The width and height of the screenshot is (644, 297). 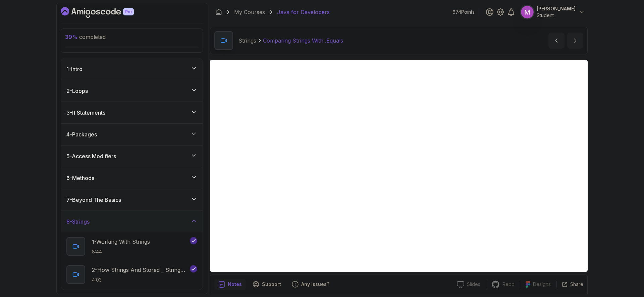 I want to click on p: 4:03, so click(x=140, y=280).